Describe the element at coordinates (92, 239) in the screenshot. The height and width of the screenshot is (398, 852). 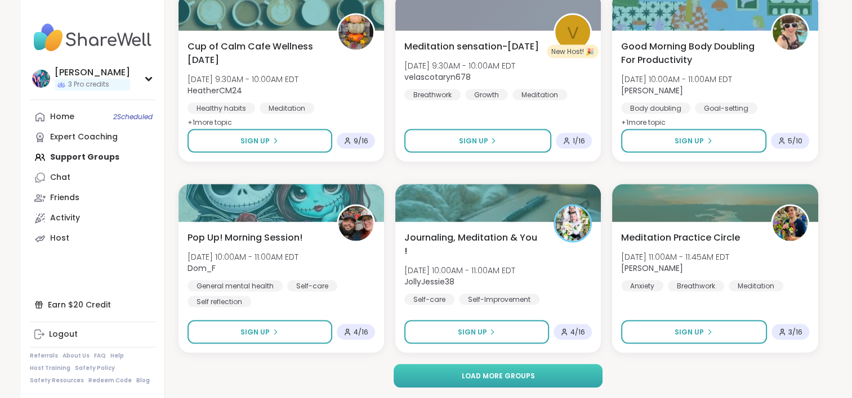
I see `a: Host` at that location.